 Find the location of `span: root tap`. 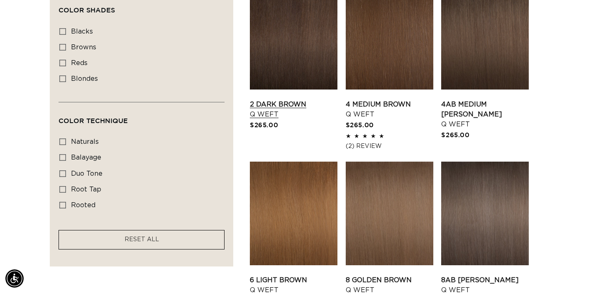

span: root tap is located at coordinates (86, 190).